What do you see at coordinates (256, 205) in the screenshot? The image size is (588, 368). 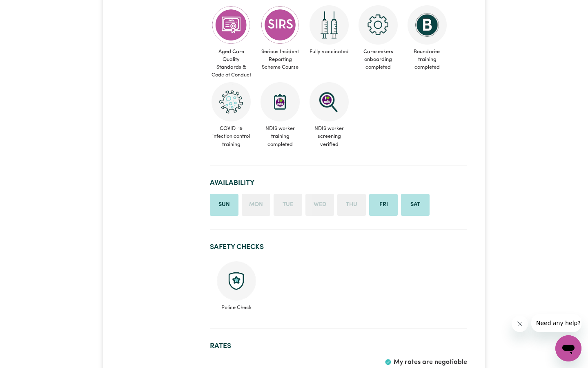 I see `li: Unavailable on Monday` at bounding box center [256, 205].